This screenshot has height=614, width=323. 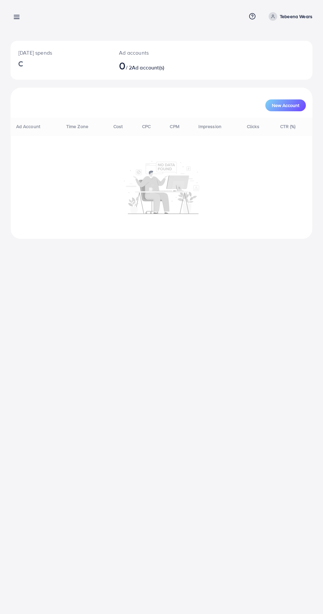 I want to click on span: New Account, so click(x=285, y=105).